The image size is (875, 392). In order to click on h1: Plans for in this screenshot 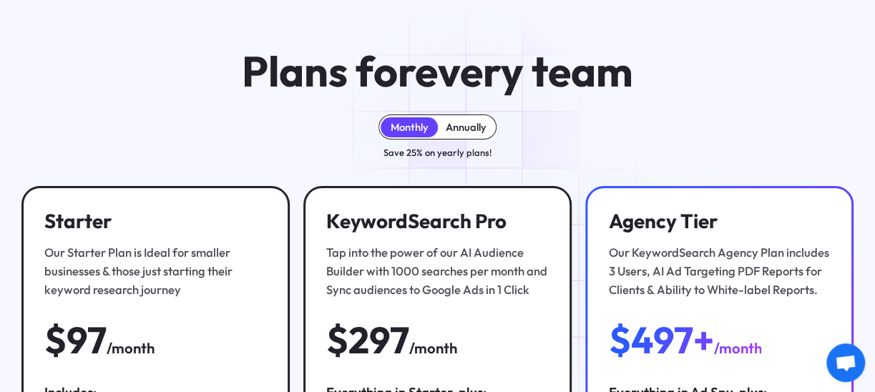, I will do `click(437, 71)`.